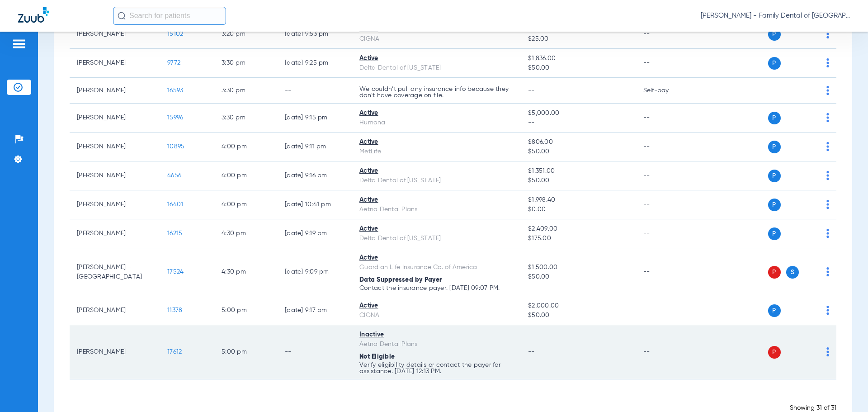 Image resolution: width=868 pixels, height=412 pixels. Describe the element at coordinates (19, 44) in the screenshot. I see `img: hamburger-icon` at that location.